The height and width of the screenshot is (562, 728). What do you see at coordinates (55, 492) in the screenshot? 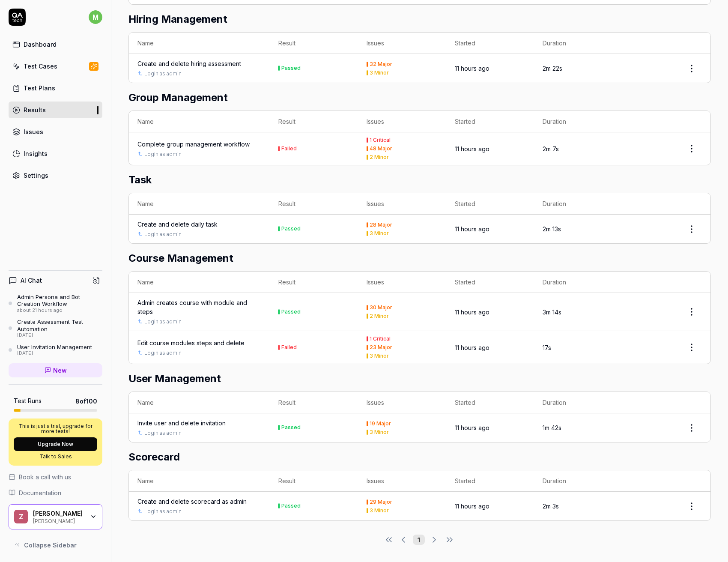
I see `a: Documentation` at bounding box center [55, 492].